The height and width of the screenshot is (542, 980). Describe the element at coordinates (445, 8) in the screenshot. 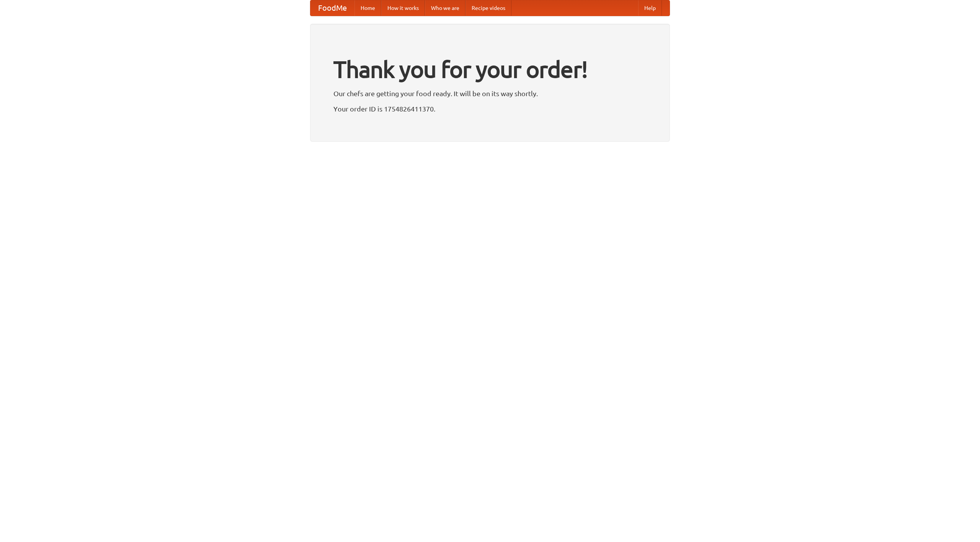

I see `a: Who we are` at that location.